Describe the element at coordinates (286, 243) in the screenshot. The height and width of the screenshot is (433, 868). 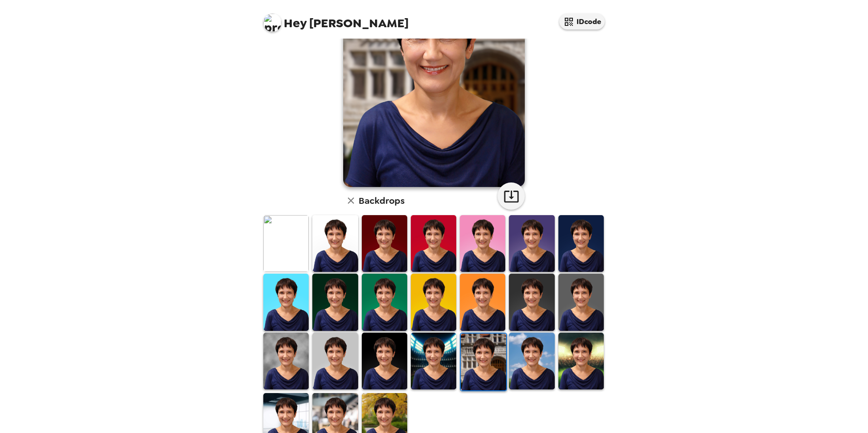
I see `img: Original` at that location.